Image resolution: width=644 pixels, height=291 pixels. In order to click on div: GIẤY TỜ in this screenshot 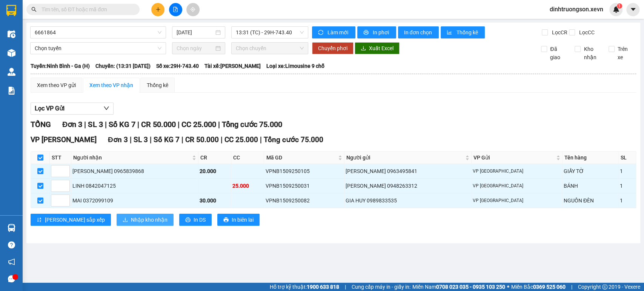, I will do `click(590, 171)`.